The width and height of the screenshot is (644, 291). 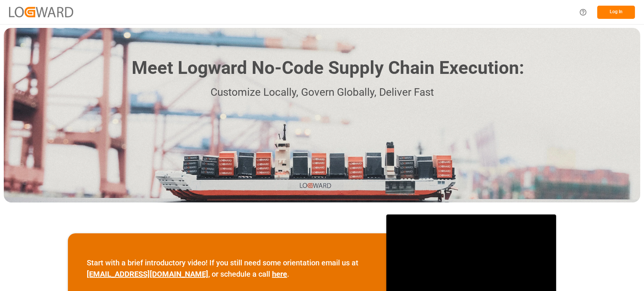 What do you see at coordinates (322, 93) in the screenshot?
I see `p: Customize Locally, Govern Globally, Deliver Fast` at bounding box center [322, 93].